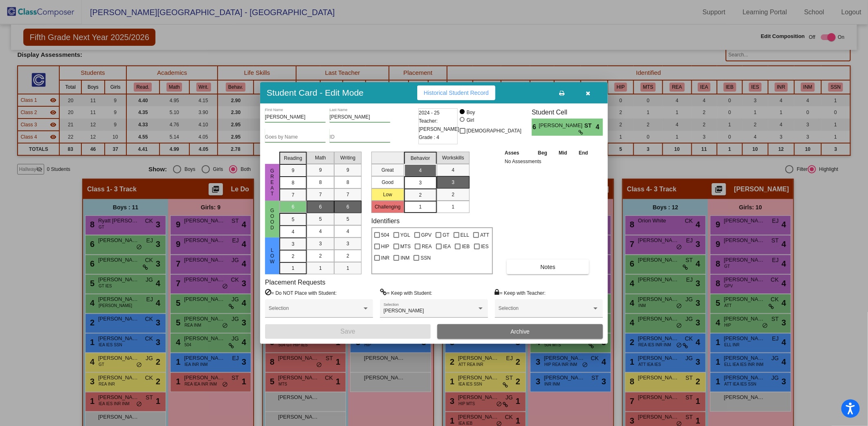 Image resolution: width=868 pixels, height=426 pixels. What do you see at coordinates (426, 258) in the screenshot?
I see `span: SSN` at bounding box center [426, 258].